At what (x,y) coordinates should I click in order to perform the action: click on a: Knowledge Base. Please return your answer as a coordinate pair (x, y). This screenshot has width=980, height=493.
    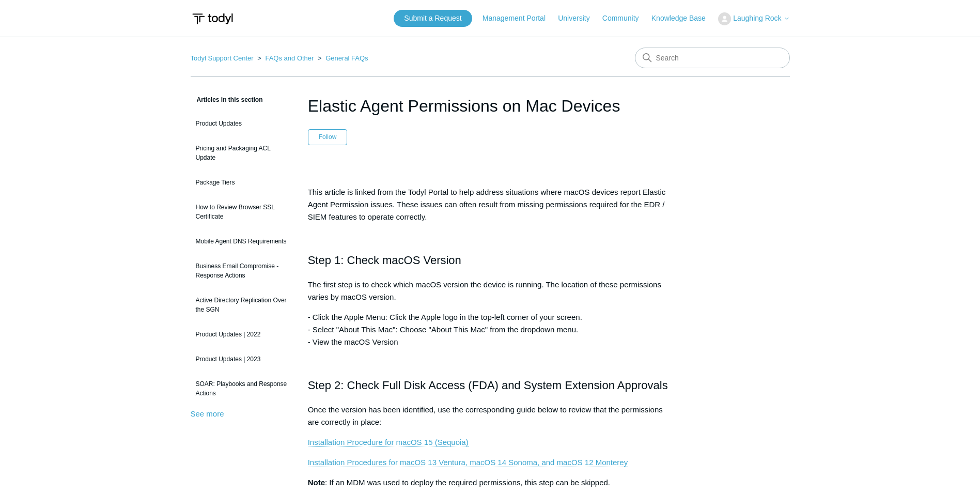
    Looking at the image, I should click on (684, 18).